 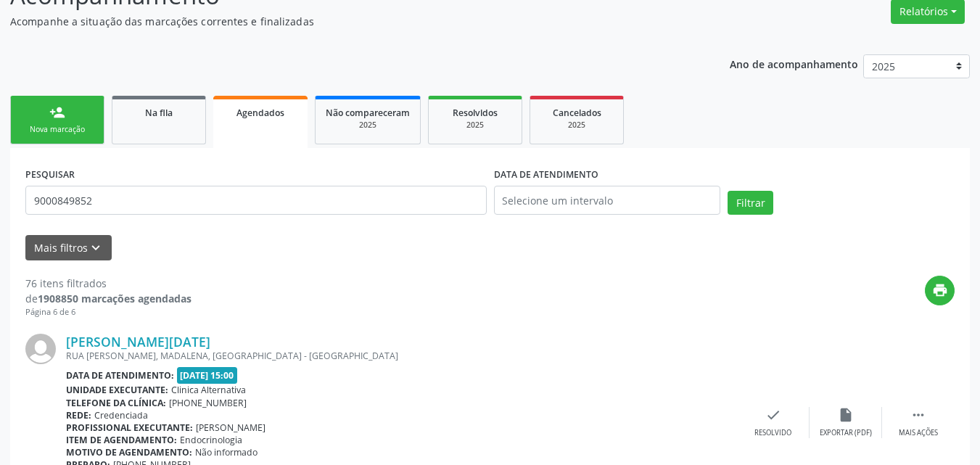 What do you see at coordinates (41, 349) in the screenshot?
I see `img: img` at bounding box center [41, 349].